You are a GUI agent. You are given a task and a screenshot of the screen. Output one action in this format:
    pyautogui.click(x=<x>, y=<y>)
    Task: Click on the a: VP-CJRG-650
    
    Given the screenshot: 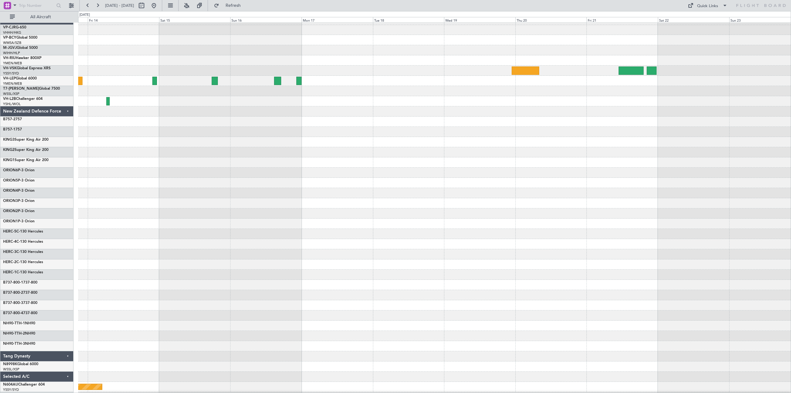 What is the action you would take?
    pyautogui.click(x=15, y=28)
    